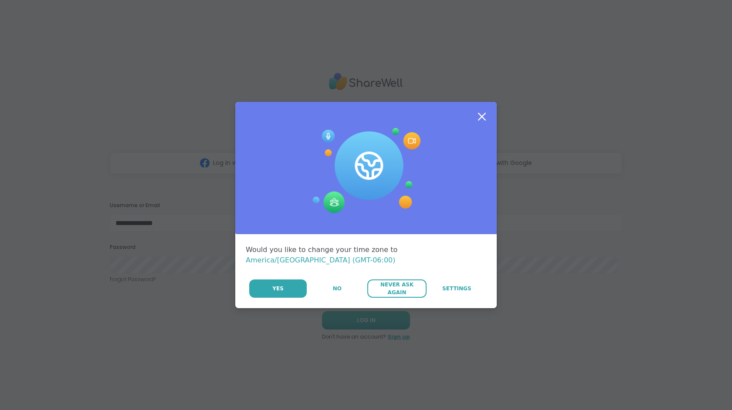 The width and height of the screenshot is (732, 410). What do you see at coordinates (278, 289) in the screenshot?
I see `button: Yes` at bounding box center [278, 289].